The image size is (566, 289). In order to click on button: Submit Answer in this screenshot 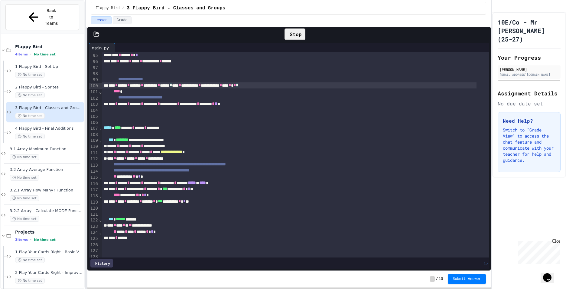, I will do `click(467, 279)`.